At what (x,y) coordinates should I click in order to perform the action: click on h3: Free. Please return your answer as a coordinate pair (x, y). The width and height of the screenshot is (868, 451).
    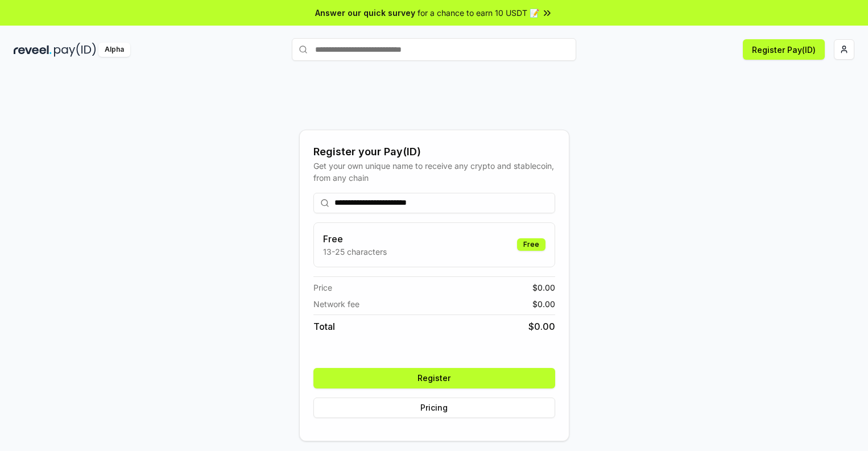
    Looking at the image, I should click on (355, 238).